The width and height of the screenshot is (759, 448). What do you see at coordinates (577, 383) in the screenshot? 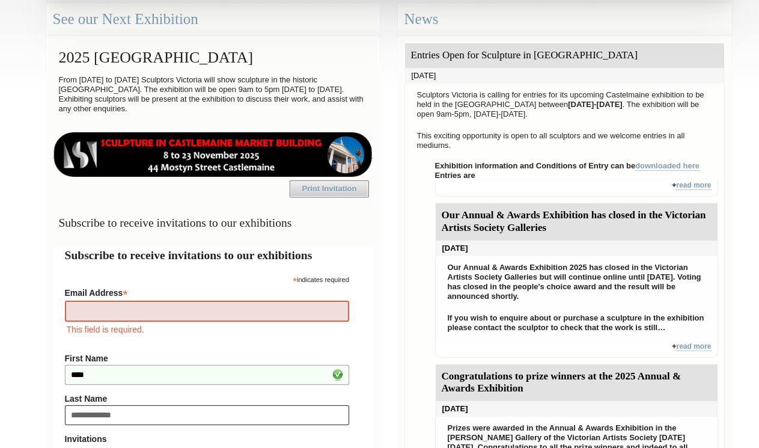
I see `div: Congratulations to prize winners at the 2025 Annual & Awards Exhibition` at bounding box center [577, 383].